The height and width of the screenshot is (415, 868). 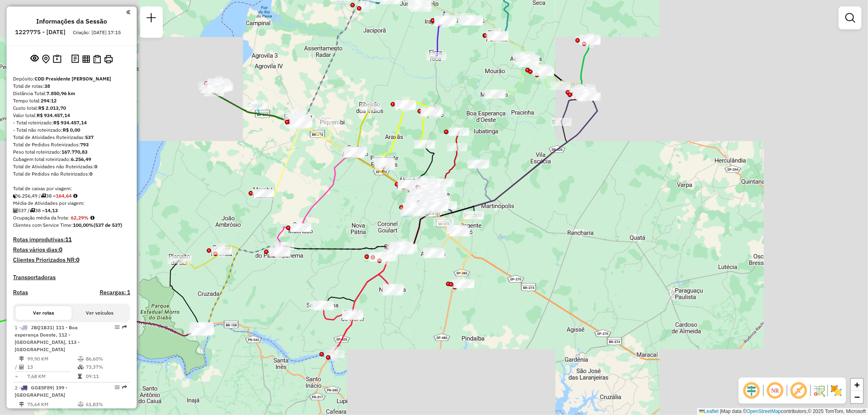 What do you see at coordinates (72, 122) in the screenshot?
I see `div: - Total roteirizado:` at bounding box center [72, 122].